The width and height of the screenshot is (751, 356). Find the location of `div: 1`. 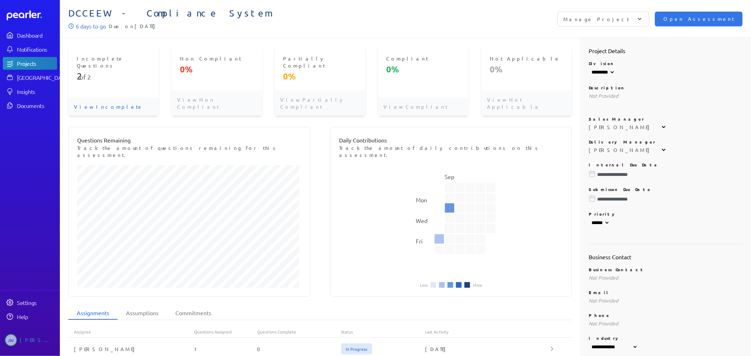

div: 1 is located at coordinates (226, 349).